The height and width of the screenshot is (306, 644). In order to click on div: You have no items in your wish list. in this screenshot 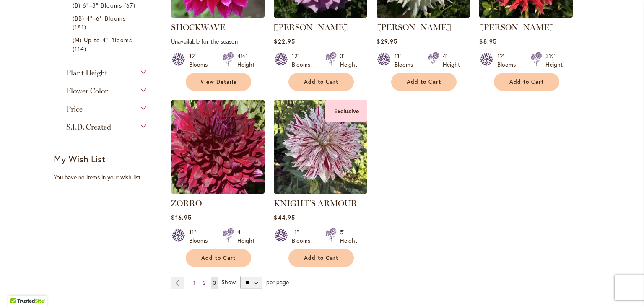, I will do `click(109, 177)`.